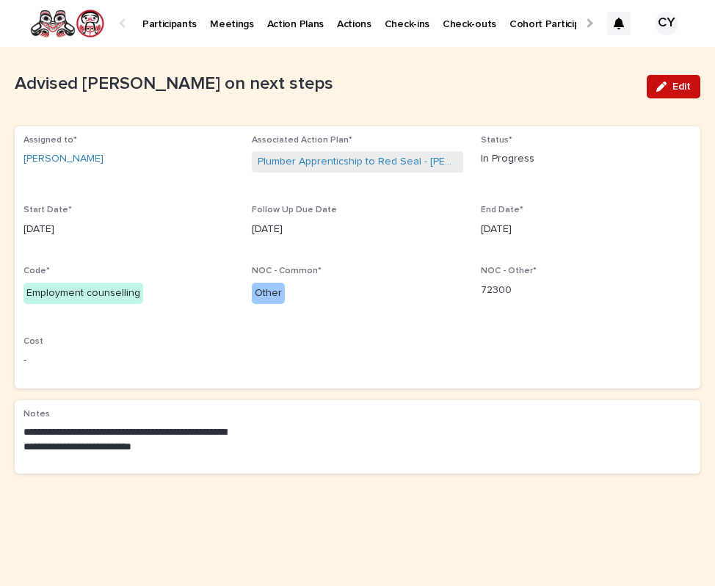 Image resolution: width=715 pixels, height=586 pixels. Describe the element at coordinates (294, 210) in the screenshot. I see `span: Follow Up Due Date` at that location.